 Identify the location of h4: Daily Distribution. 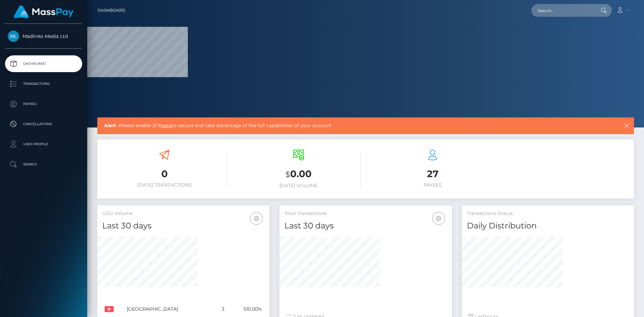
(548, 226).